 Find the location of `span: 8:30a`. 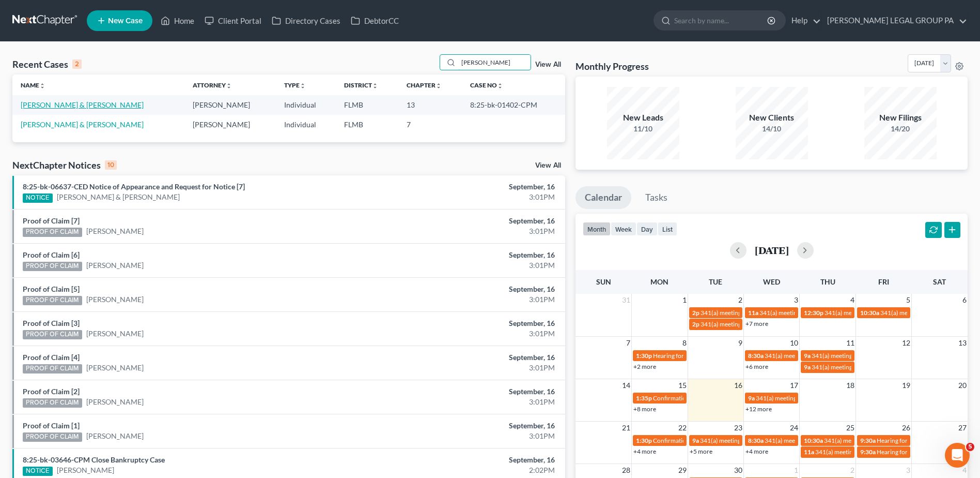

span: 8:30a is located at coordinates (756, 355).